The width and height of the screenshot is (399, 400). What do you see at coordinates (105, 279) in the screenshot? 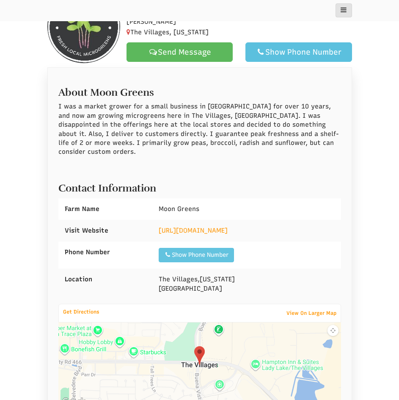
I see `div: Location` at bounding box center [105, 279].